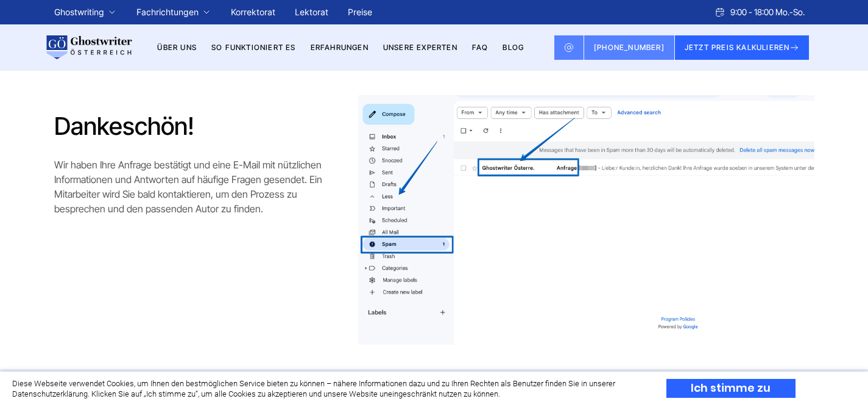  Describe the element at coordinates (328, 389) in the screenshot. I see `div: Diese Webseite verwendet Cookies, um Ihnen den bestmöglichen Service bieten zu können – nähere In...` at that location.